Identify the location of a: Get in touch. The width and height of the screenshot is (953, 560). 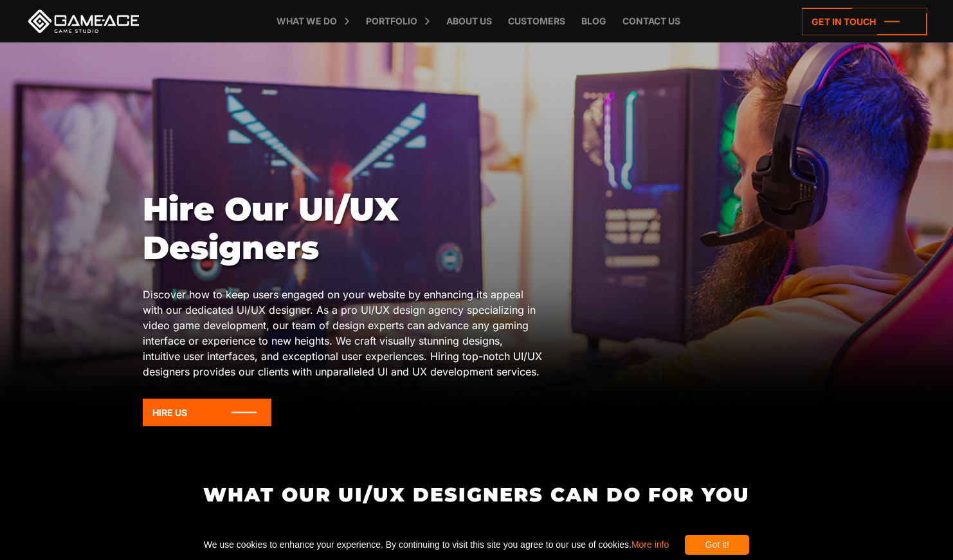
(864, 21).